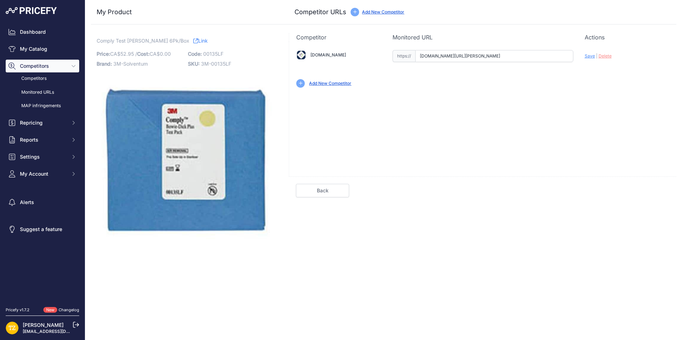  Describe the element at coordinates (43, 157) in the screenshot. I see `span: Settings` at that location.